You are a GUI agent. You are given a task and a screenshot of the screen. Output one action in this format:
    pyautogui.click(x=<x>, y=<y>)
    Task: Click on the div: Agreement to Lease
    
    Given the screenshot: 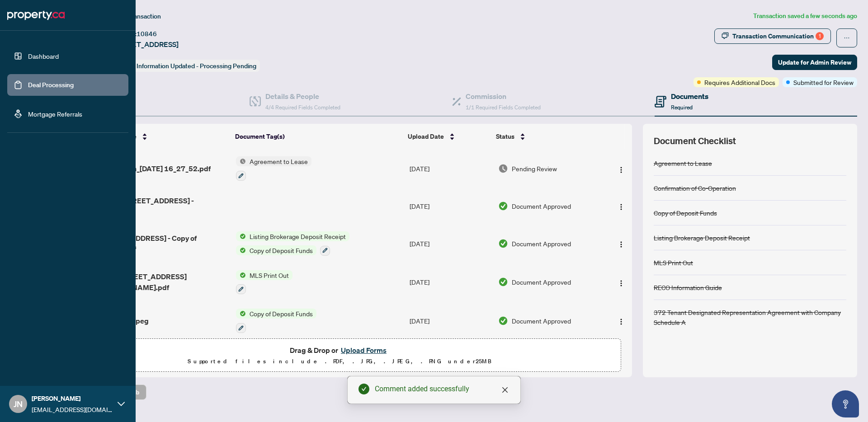 What is the action you would take?
    pyautogui.click(x=682, y=163)
    